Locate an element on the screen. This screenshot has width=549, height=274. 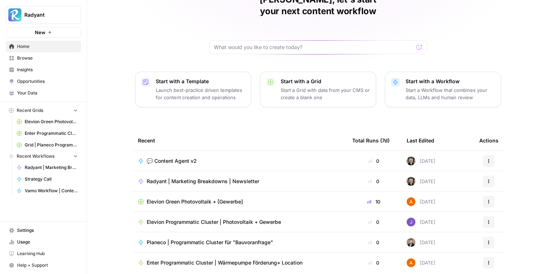
a: Vamo Workflow | Content Update Sie zu du is located at coordinates (47, 191).